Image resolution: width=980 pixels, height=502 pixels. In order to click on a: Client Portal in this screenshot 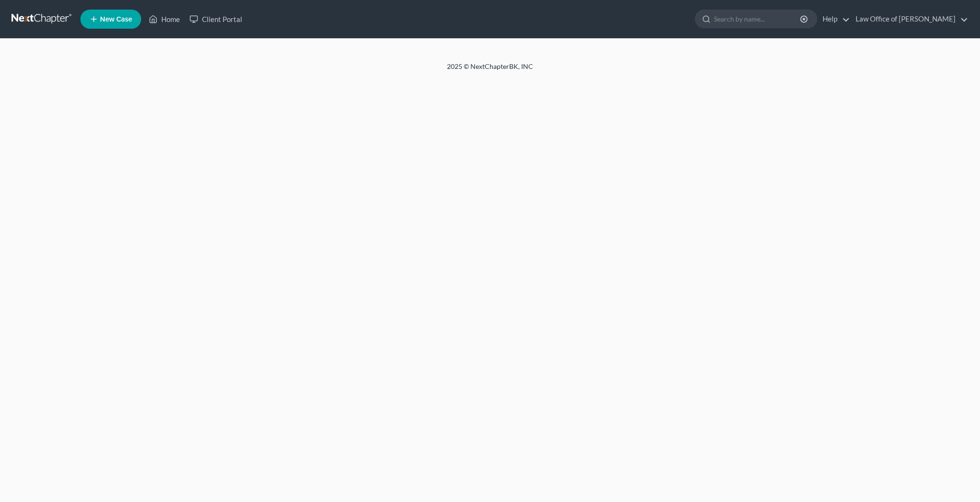, I will do `click(216, 19)`.